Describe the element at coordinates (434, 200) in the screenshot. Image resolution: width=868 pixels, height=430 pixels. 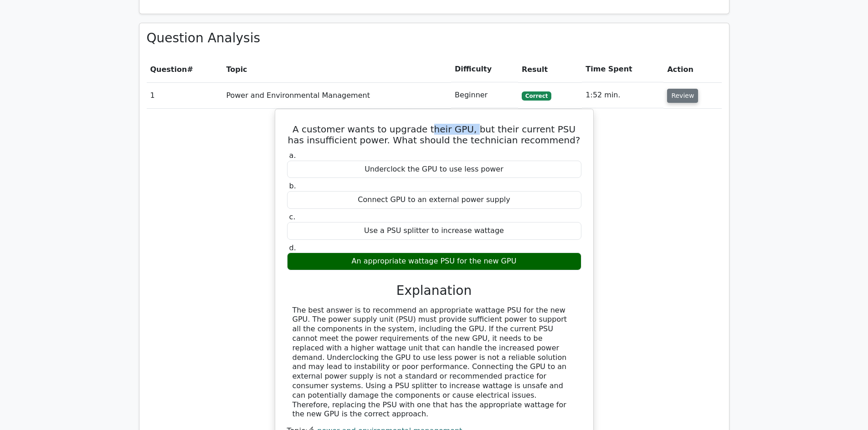
I see `div: Connect GPU to an external power supply` at that location.